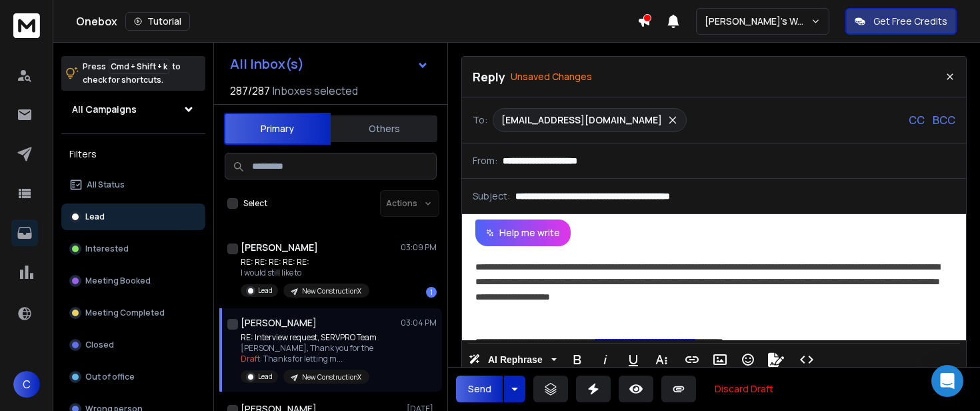  What do you see at coordinates (158, 21) in the screenshot?
I see `button: Tutorial` at bounding box center [158, 21].